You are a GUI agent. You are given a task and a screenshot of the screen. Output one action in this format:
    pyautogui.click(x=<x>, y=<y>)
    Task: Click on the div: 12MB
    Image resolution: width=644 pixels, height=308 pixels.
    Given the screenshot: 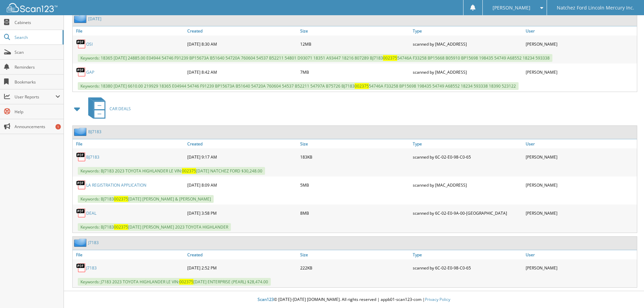 What is the action you would take?
    pyautogui.click(x=355, y=44)
    